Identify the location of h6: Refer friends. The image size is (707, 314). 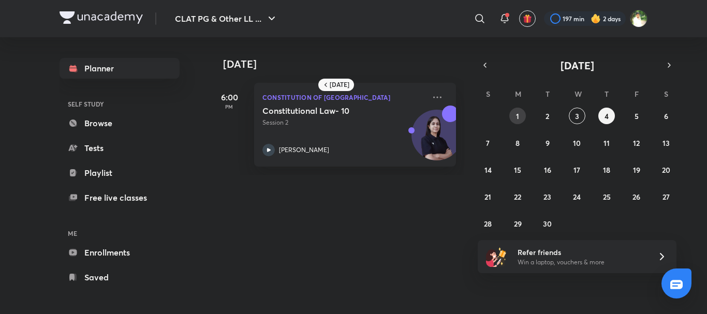
(581, 252).